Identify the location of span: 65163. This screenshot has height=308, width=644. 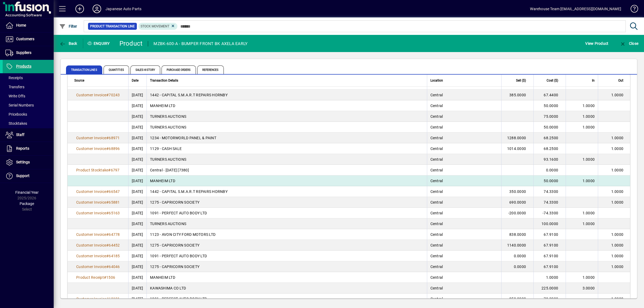
(114, 213).